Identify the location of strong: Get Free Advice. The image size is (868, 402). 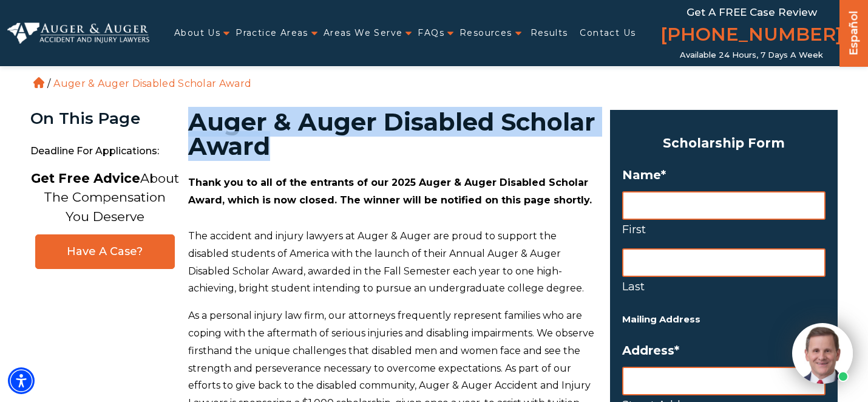
(86, 178).